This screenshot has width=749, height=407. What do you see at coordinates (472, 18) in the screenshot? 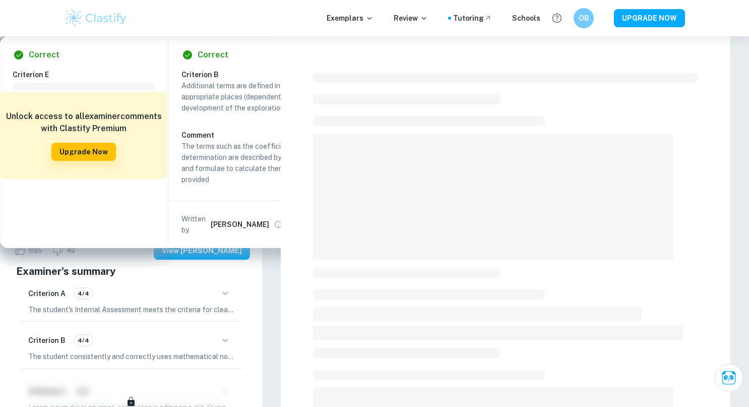
I see `a: Tutoring` at bounding box center [472, 18].